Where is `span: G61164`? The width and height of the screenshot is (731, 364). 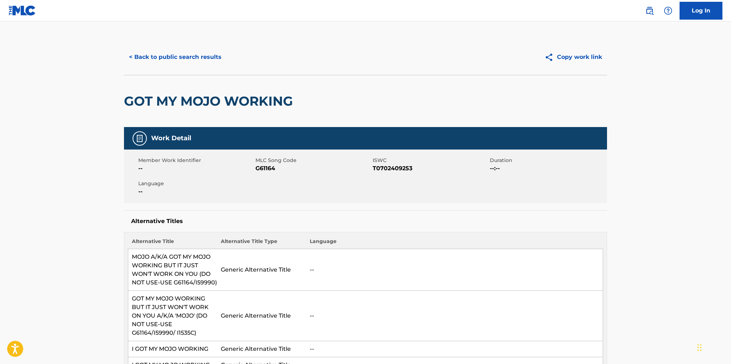
span: G61164 is located at coordinates (313, 169).